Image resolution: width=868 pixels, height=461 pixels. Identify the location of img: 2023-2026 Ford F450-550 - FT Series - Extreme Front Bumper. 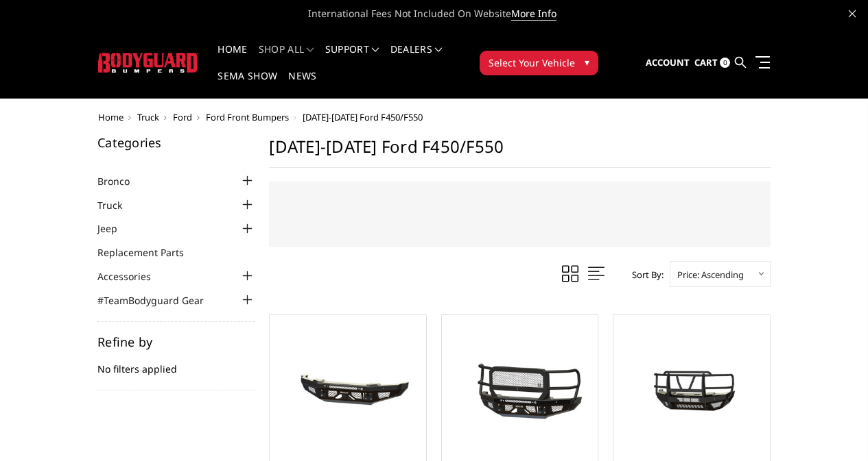
(520, 393).